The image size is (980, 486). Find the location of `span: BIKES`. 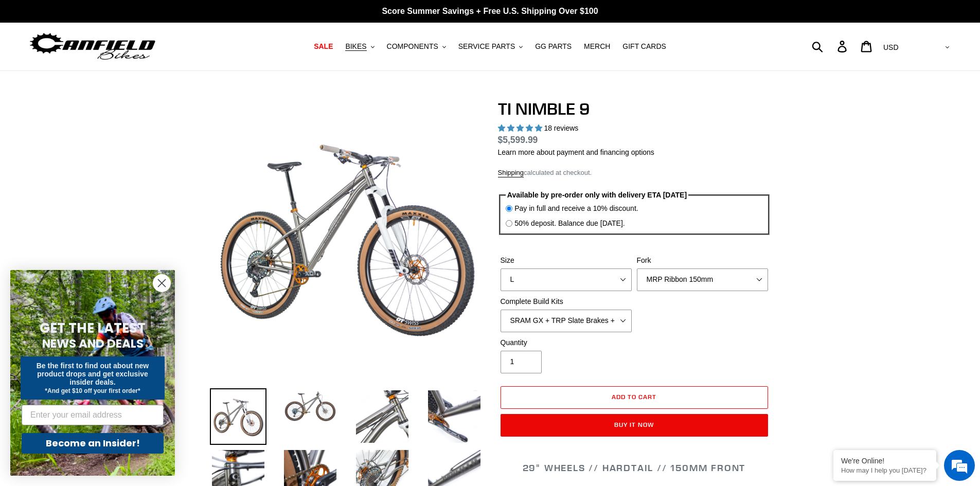

span: BIKES is located at coordinates (355, 47).